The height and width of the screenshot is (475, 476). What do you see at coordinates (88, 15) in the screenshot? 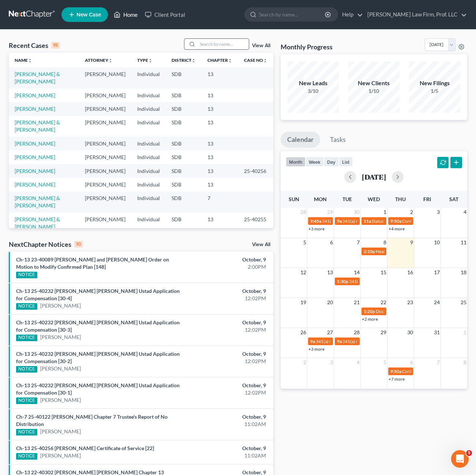
I see `span: New Case` at bounding box center [88, 15].